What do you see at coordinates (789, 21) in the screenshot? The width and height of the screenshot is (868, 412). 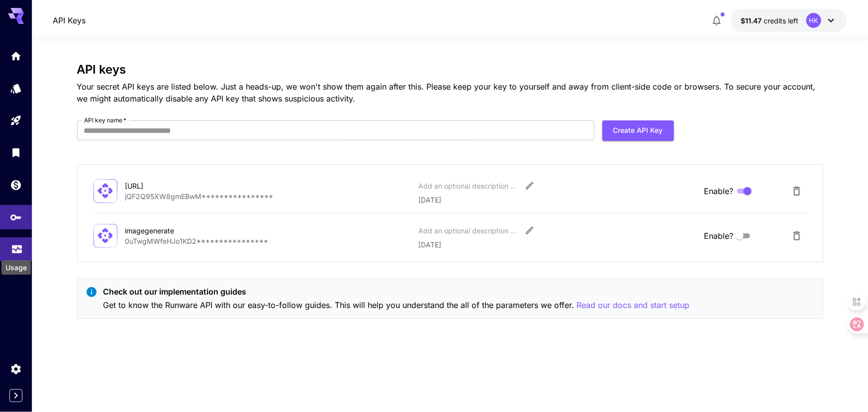 I see `button: $11.47287HK` at bounding box center [789, 21].